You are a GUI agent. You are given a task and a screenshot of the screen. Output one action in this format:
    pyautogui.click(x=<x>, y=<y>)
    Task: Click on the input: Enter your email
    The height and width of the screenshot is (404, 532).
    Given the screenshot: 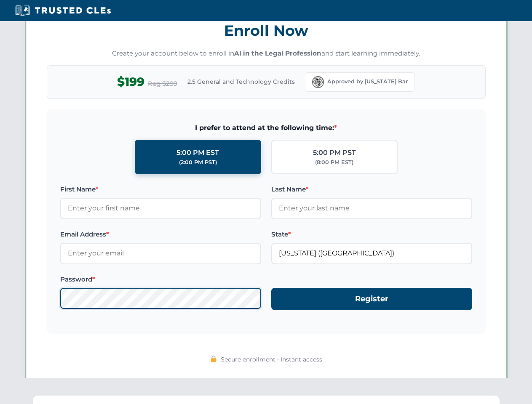 What is the action you would take?
    pyautogui.click(x=160, y=253)
    